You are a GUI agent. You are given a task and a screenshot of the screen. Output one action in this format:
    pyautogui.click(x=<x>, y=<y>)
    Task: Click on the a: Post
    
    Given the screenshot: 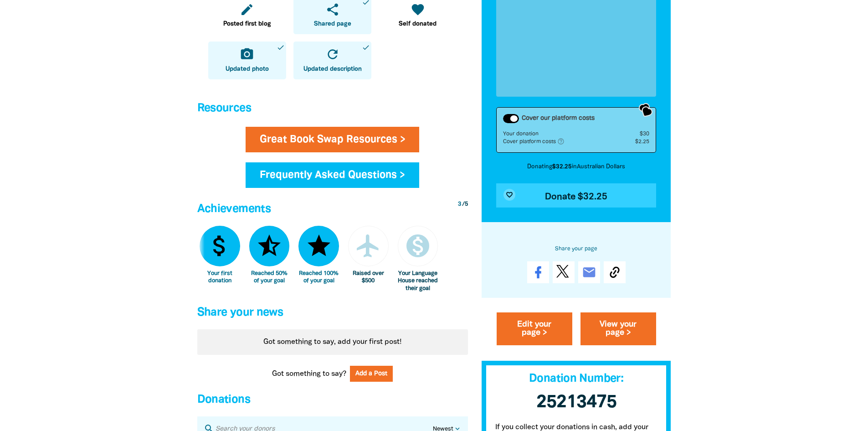 What is the action you would take?
    pyautogui.click(x=564, y=272)
    